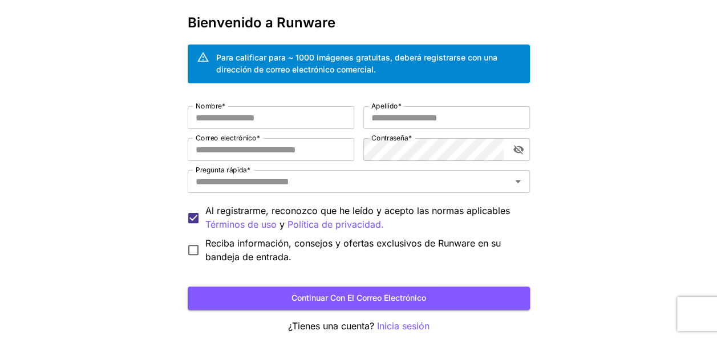 The width and height of the screenshot is (717, 339). Describe the element at coordinates (403, 326) in the screenshot. I see `p: Inicia sesión` at that location.